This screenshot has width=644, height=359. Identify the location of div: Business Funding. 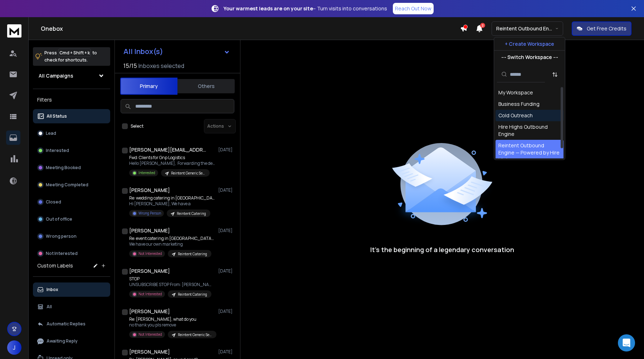
(518, 104).